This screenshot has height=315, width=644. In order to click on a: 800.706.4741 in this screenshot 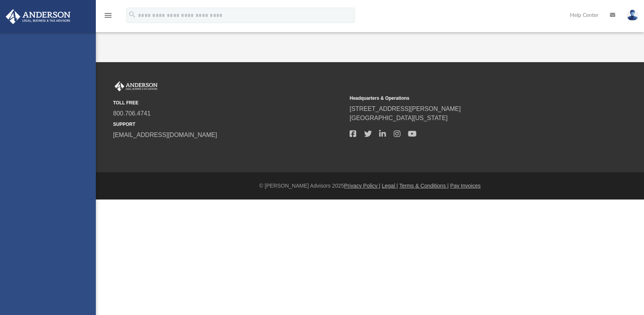, I will do `click(132, 113)`.